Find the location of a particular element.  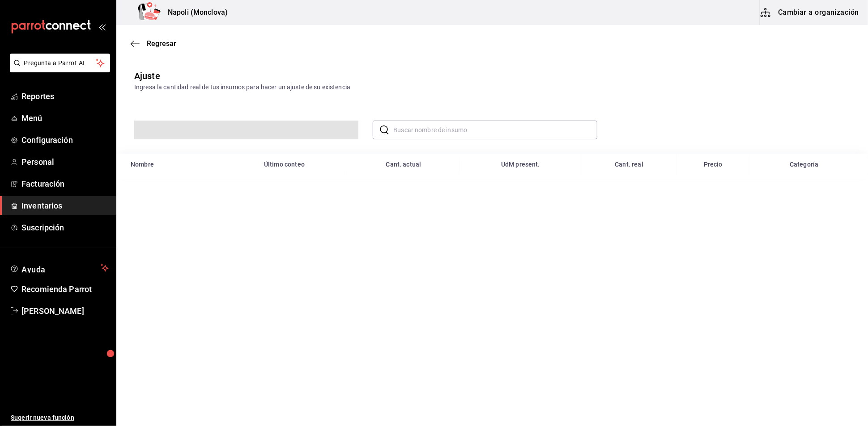

span: Reportes is located at coordinates (65, 96).